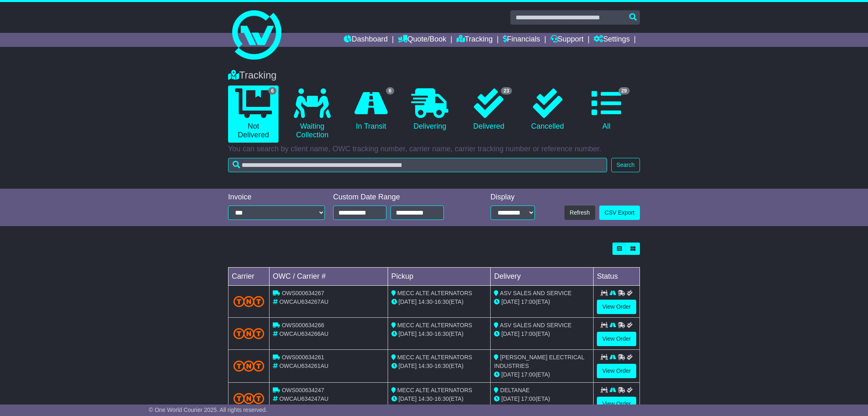 This screenshot has height=416, width=868. What do you see at coordinates (249, 276) in the screenshot?
I see `td: Carrier` at bounding box center [249, 276].